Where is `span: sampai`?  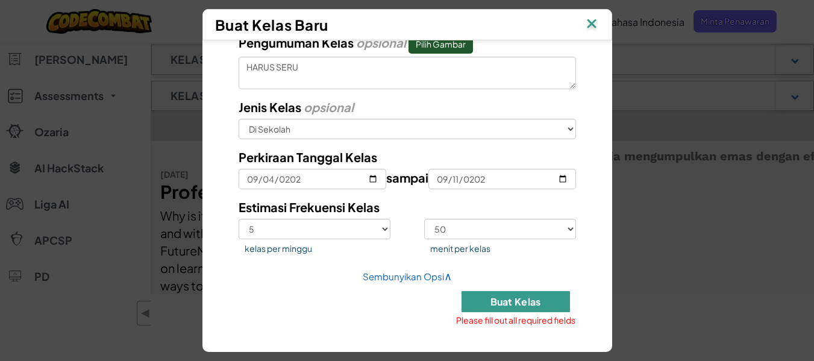
span: sampai is located at coordinates (407, 177).